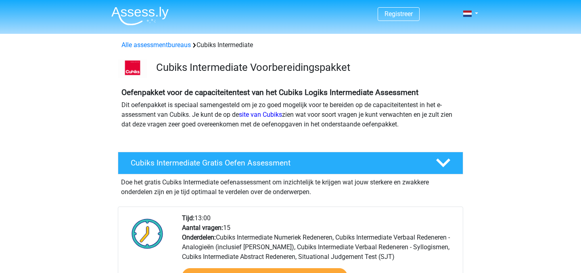  I want to click on img: Assessly, so click(140, 16).